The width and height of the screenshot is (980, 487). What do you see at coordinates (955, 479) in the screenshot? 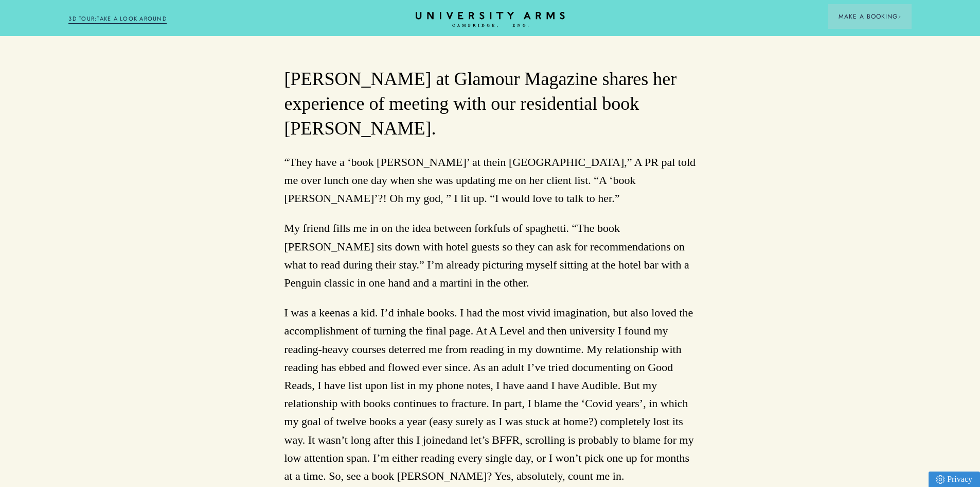
I see `a: Privacy` at bounding box center [955, 479].